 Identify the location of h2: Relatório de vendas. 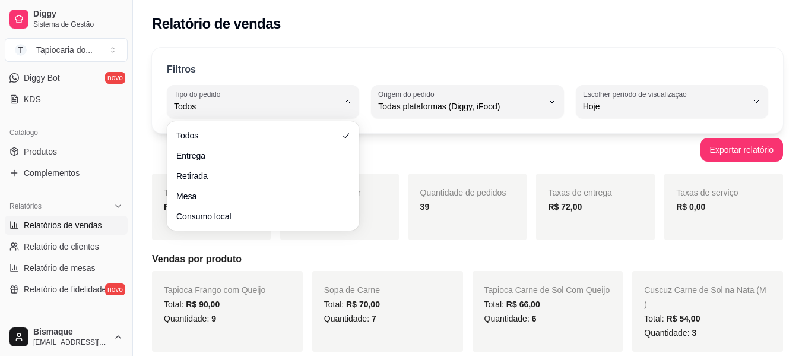
(216, 24).